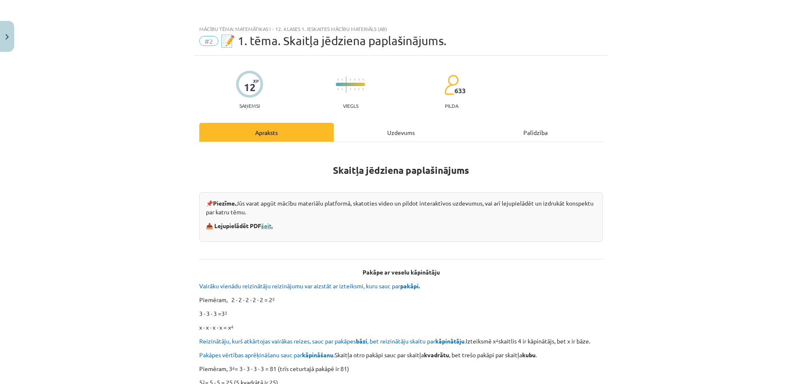 Image resolution: width=802 pixels, height=384 pixels. What do you see at coordinates (333, 41) in the screenshot?
I see `span: 📝 1. tēma. Skaitļa jēdziena paplašinājums.` at bounding box center [333, 41].